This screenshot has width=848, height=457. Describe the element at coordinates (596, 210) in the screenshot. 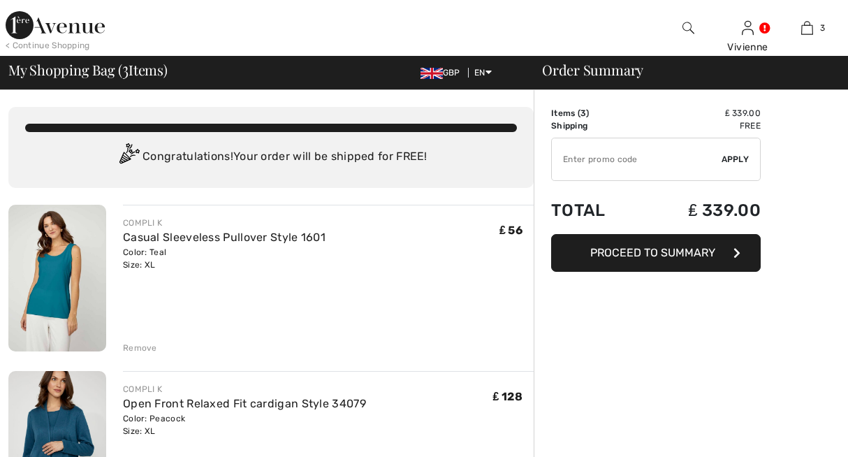

I see `td: Total` at that location.